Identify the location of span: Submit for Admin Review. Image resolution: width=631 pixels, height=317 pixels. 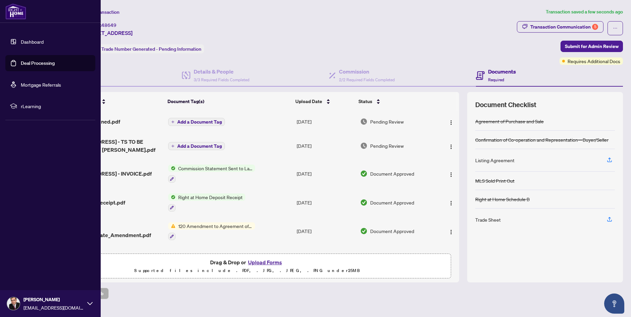
(592, 46).